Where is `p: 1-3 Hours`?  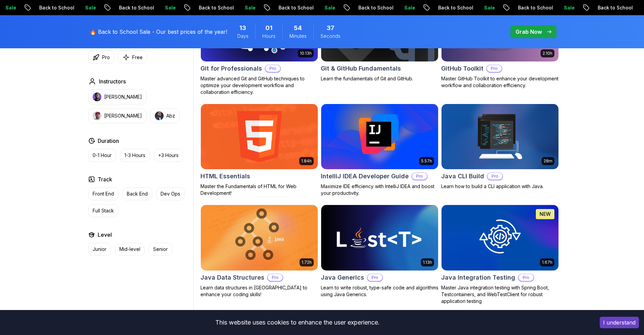
p: 1-3 Hours is located at coordinates (135, 155).